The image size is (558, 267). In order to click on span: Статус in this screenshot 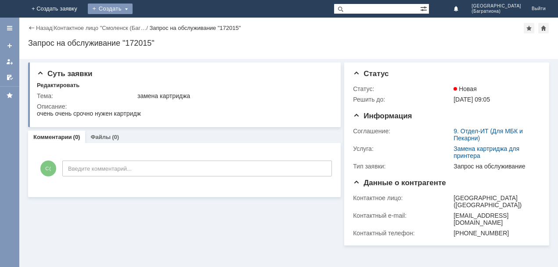, I will do `click(371, 73)`.